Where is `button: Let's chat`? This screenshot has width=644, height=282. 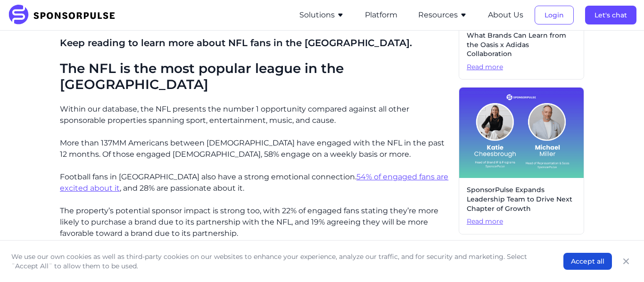 button: Let's chat is located at coordinates (610, 15).